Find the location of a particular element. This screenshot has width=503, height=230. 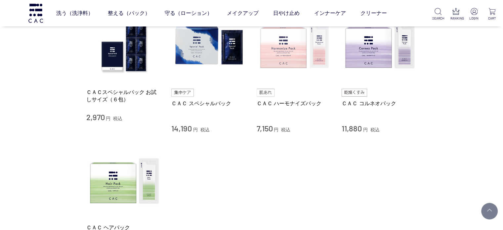

a: 洗う（洗浄料） is located at coordinates (75, 13).